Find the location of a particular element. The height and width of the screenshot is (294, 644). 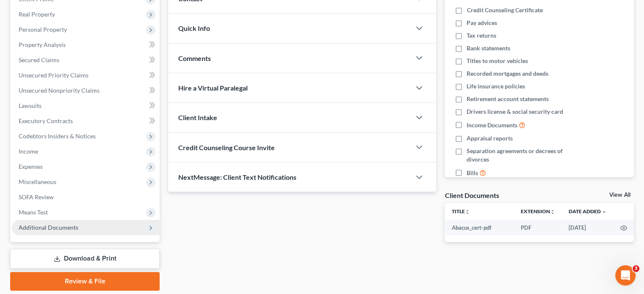

span: Client Intake is located at coordinates (198, 117).